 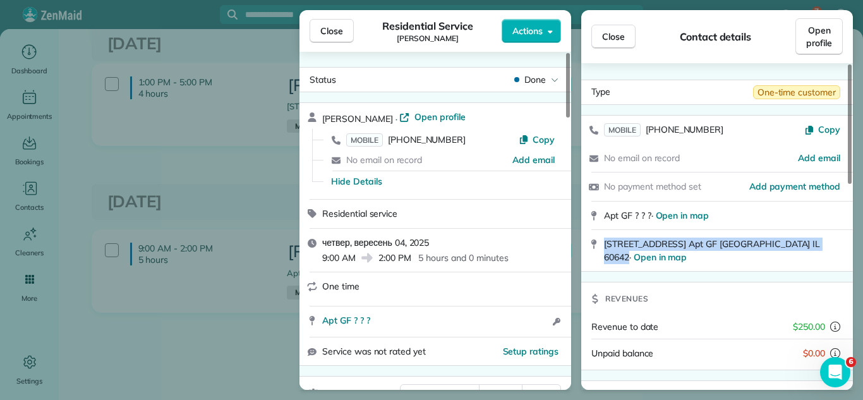 What do you see at coordinates (25, 308) in the screenshot?
I see `button: Upload attachment` at bounding box center [25, 308].